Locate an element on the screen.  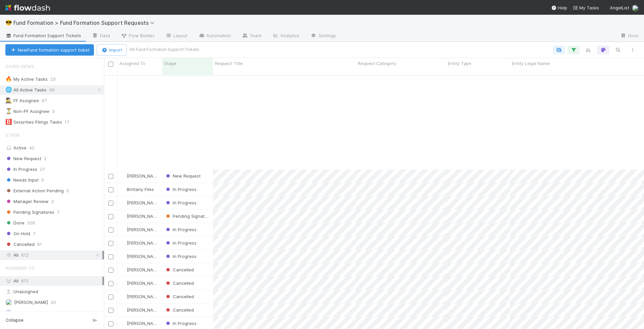
div: Unassigned is located at coordinates (54, 292).